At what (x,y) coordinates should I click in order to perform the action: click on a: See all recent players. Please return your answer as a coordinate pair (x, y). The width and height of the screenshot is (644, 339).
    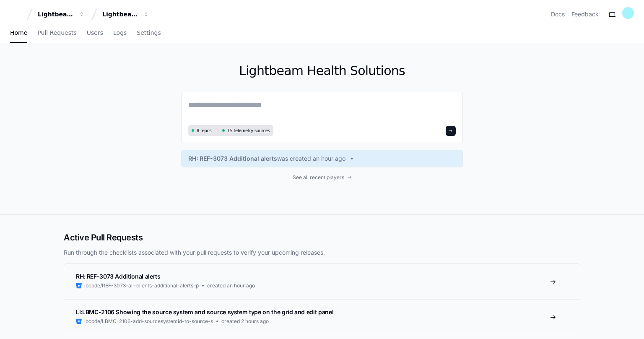
    Looking at the image, I should click on (322, 177).